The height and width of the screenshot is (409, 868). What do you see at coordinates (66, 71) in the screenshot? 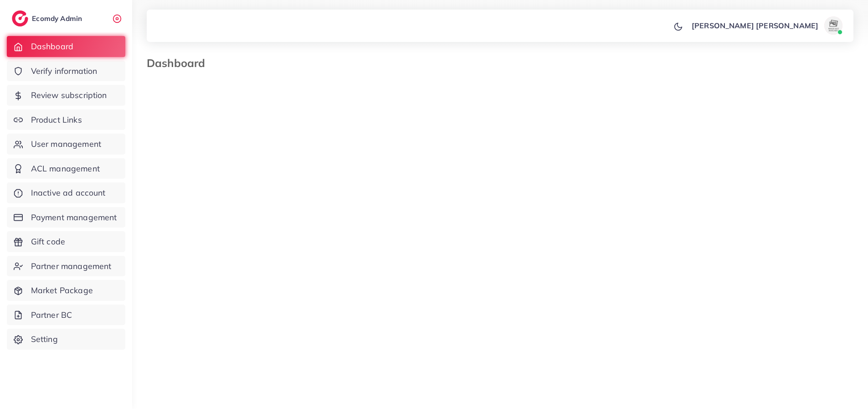
I see `a: Verify information` at bounding box center [66, 71].